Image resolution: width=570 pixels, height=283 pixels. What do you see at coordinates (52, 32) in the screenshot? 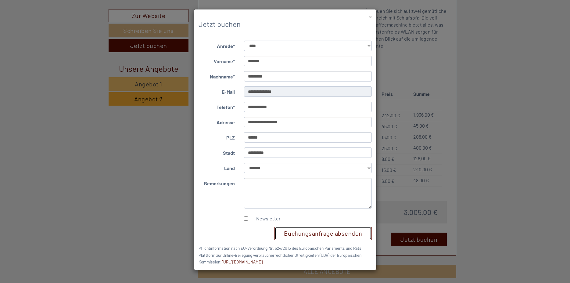
I see `small: 17:52` at bounding box center [52, 32].